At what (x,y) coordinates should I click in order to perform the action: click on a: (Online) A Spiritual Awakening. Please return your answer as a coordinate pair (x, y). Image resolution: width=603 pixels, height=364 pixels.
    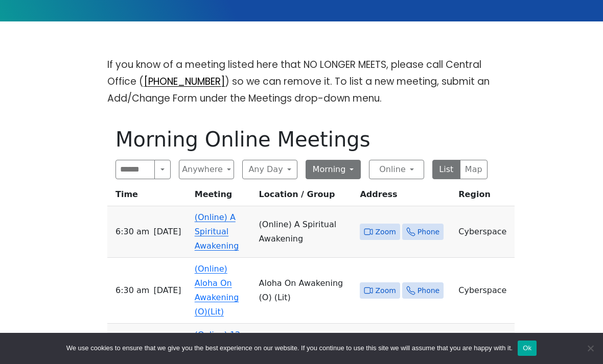
    Looking at the image, I should click on (216, 232).